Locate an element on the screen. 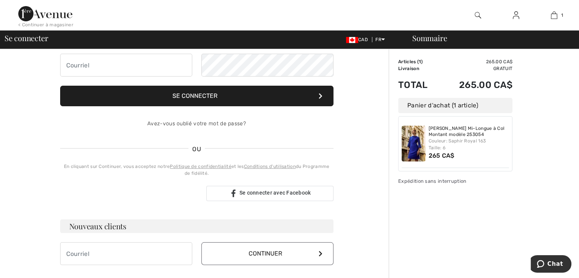 This screenshot has width=579, height=278. img: 1ère Avenue is located at coordinates (45, 14).